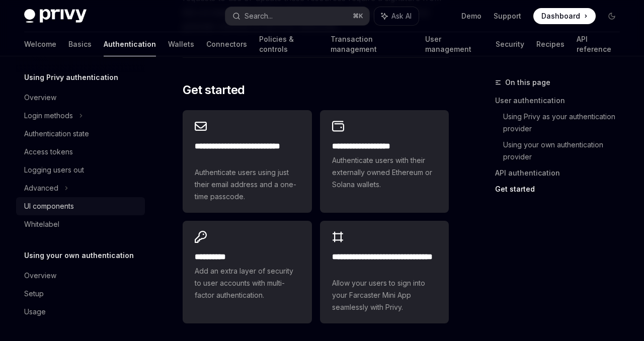  What do you see at coordinates (33, 294) in the screenshot?
I see `div: Setup` at bounding box center [33, 294].